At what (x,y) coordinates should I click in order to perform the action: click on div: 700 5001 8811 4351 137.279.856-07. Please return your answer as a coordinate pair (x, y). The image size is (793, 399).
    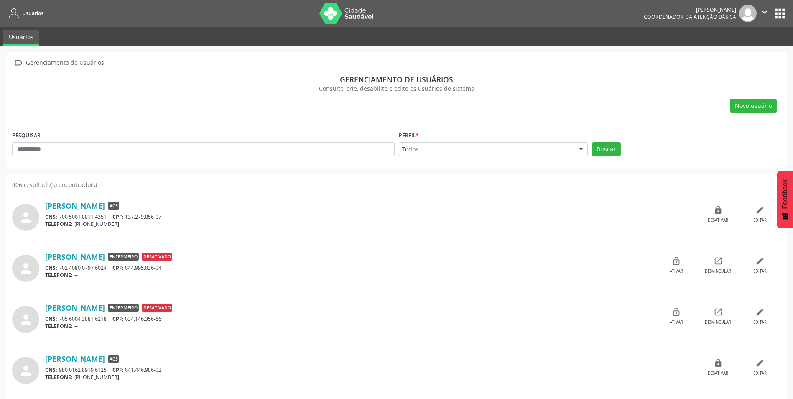
    Looking at the image, I should click on (371, 216).